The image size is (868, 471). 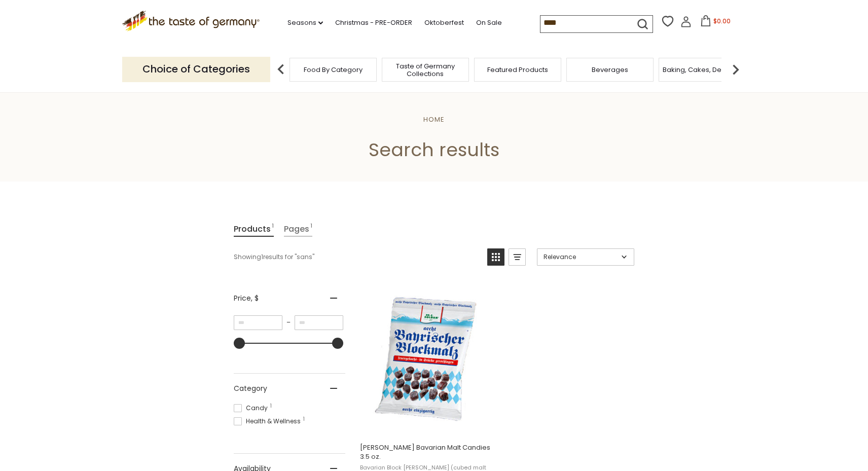 I want to click on a: Seasons, so click(x=305, y=23).